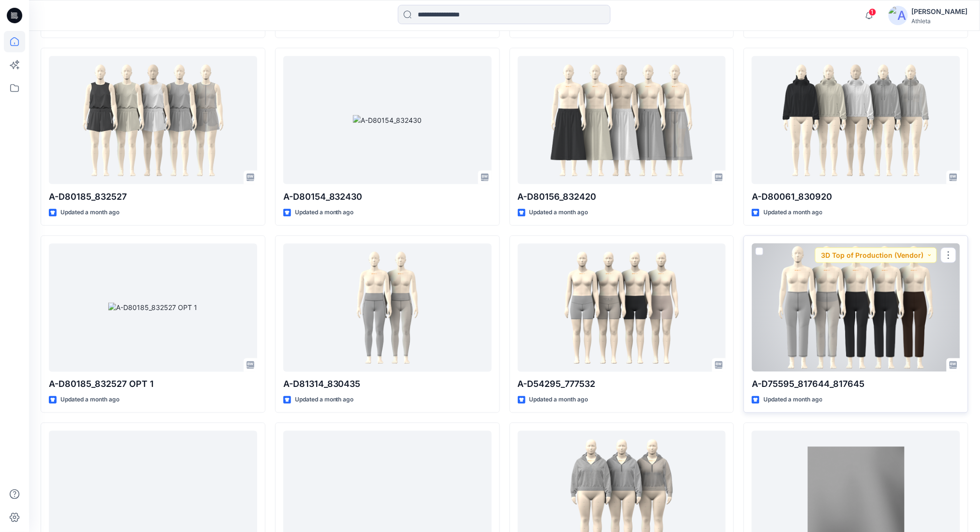 The height and width of the screenshot is (532, 980). What do you see at coordinates (387, 307) in the screenshot?
I see `a: A-D81314_830435` at bounding box center [387, 307].